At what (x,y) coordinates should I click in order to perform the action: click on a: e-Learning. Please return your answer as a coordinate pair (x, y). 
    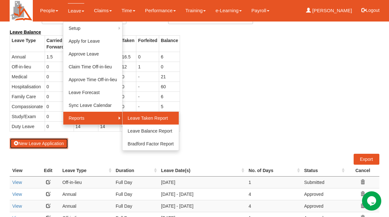
    Looking at the image, I should click on (228, 11).